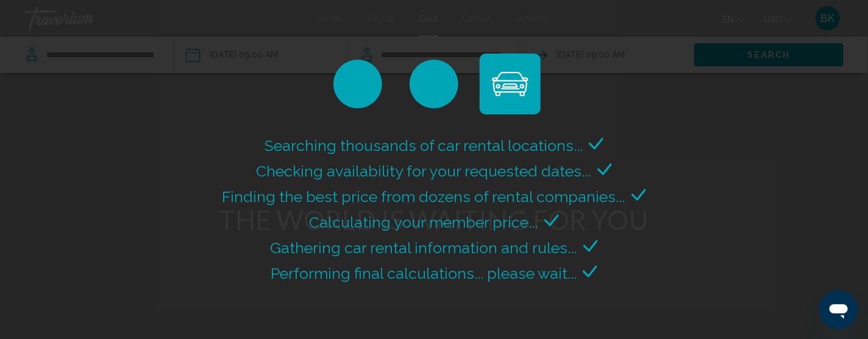  What do you see at coordinates (423, 171) in the screenshot?
I see `span: Checking availability for your requested dates...` at bounding box center [423, 171].